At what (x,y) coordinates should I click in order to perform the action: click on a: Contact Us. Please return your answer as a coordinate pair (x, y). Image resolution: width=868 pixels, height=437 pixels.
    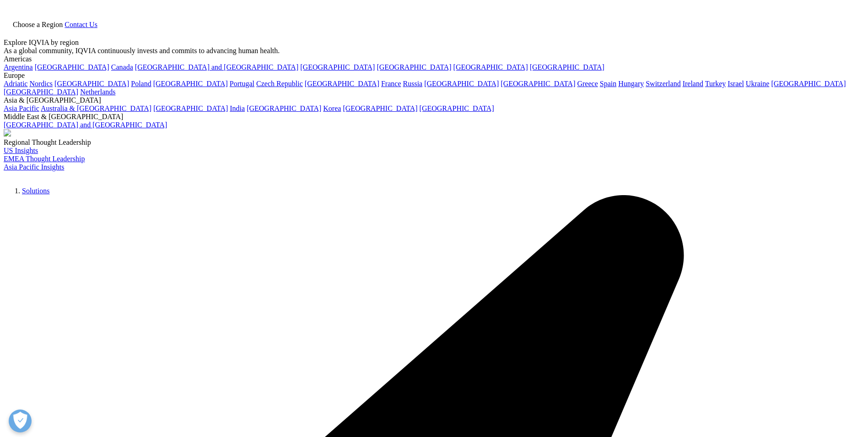
    Looking at the image, I should click on (81, 24).